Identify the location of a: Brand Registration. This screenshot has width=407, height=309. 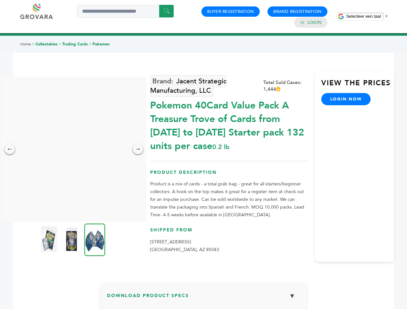
(297, 12).